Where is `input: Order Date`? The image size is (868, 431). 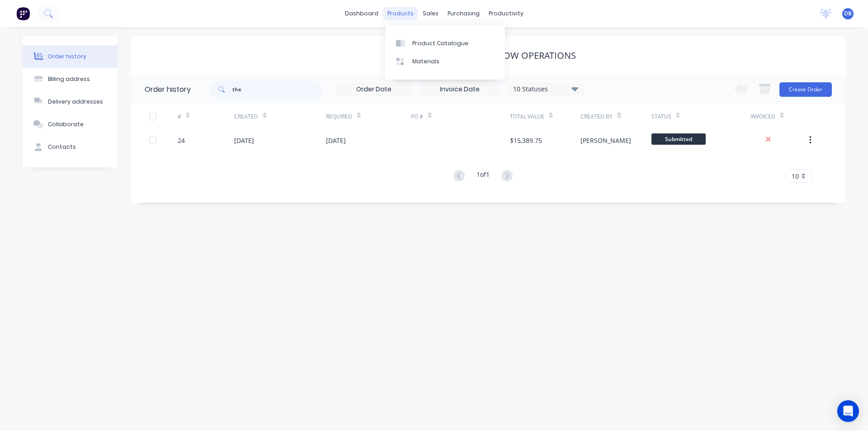 input: Order Date is located at coordinates (374, 89).